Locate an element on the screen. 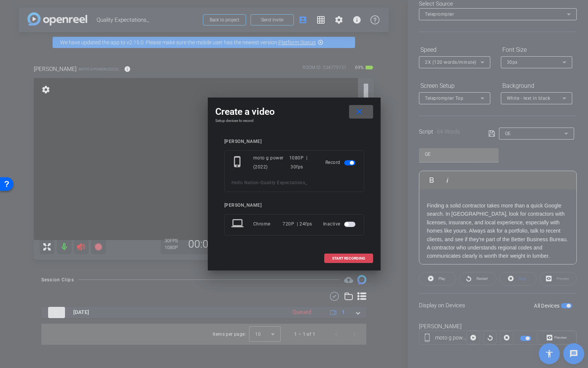  span: Hello Nation is located at coordinates (245, 183).